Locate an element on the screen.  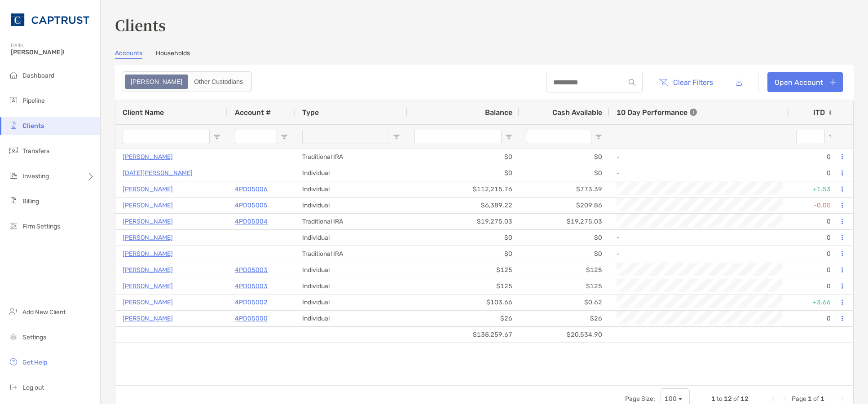
img: add_new_client icon is located at coordinates (13, 311).